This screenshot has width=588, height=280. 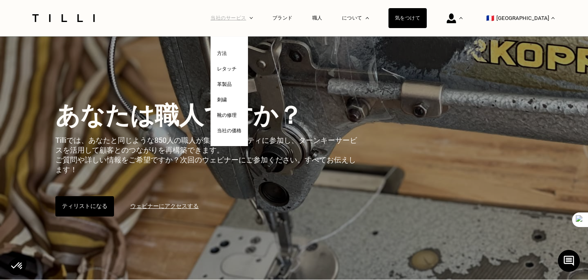 I want to click on font: 方法, so click(x=222, y=53).